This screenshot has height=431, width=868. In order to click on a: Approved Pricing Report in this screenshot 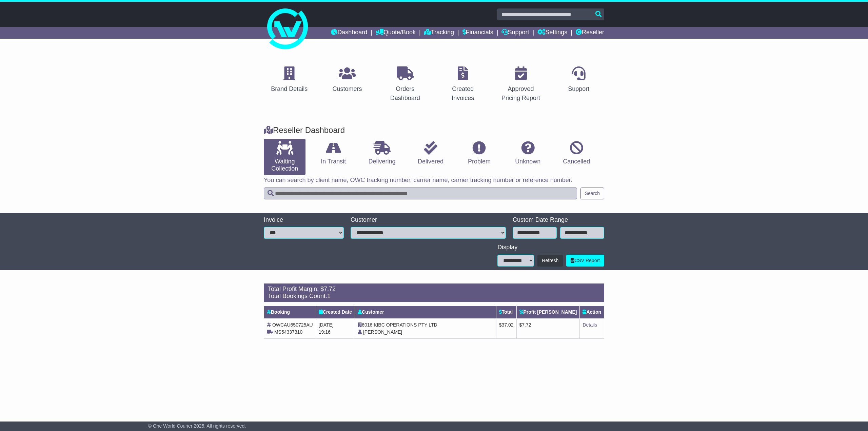, I will do `click(521, 84)`.